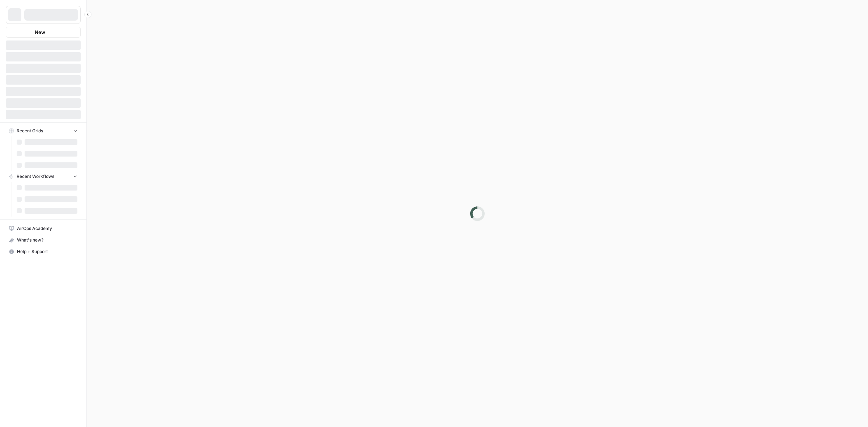  I want to click on button: Recent Workflows, so click(43, 176).